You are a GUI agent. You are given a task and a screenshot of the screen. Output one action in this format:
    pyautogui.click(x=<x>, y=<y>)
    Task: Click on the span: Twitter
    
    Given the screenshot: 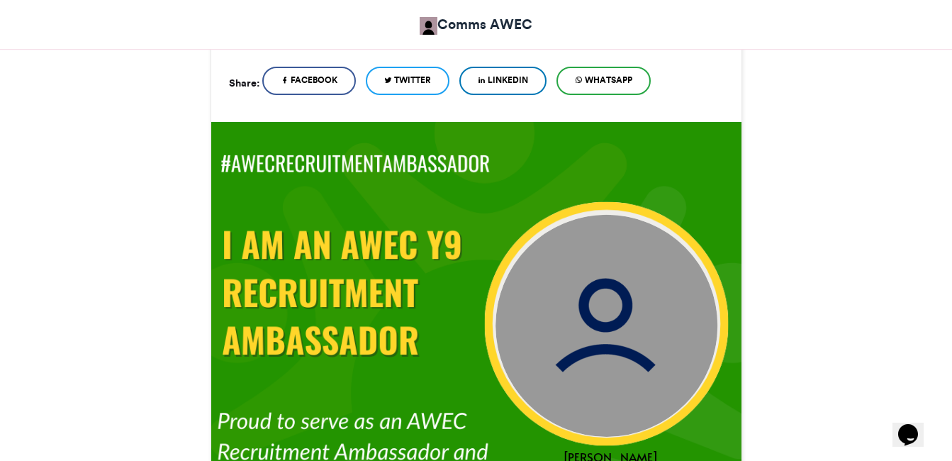 What is the action you would take?
    pyautogui.click(x=412, y=80)
    